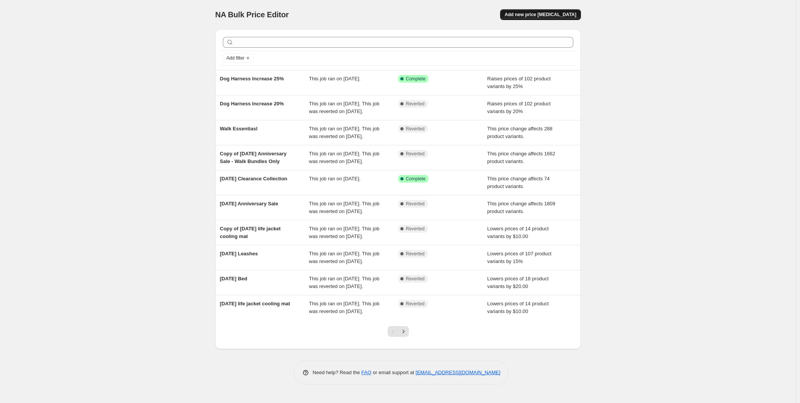 The image size is (800, 403). I want to click on span: Raises prices of 102 product variants by 20%, so click(519, 107).